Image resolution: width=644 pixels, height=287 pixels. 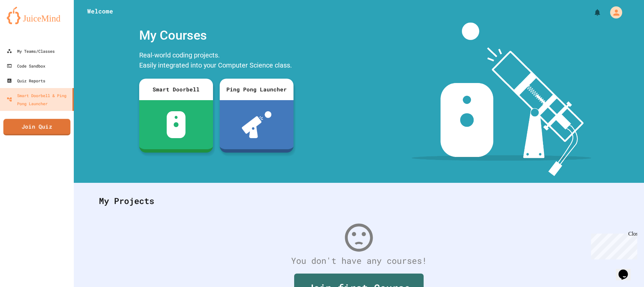 I want to click on div: Quiz Reports, so click(x=26, y=81).